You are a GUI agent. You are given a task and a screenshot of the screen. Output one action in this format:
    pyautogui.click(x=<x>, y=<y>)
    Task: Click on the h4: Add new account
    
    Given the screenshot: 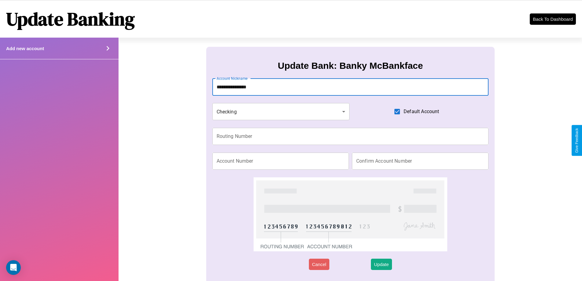 What is the action you would take?
    pyautogui.click(x=25, y=48)
    